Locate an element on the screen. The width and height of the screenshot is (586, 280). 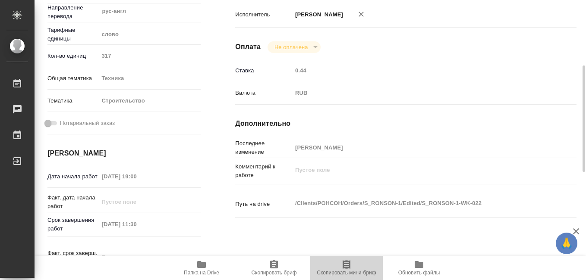
p: Срок завершения работ is located at coordinates (73, 225).